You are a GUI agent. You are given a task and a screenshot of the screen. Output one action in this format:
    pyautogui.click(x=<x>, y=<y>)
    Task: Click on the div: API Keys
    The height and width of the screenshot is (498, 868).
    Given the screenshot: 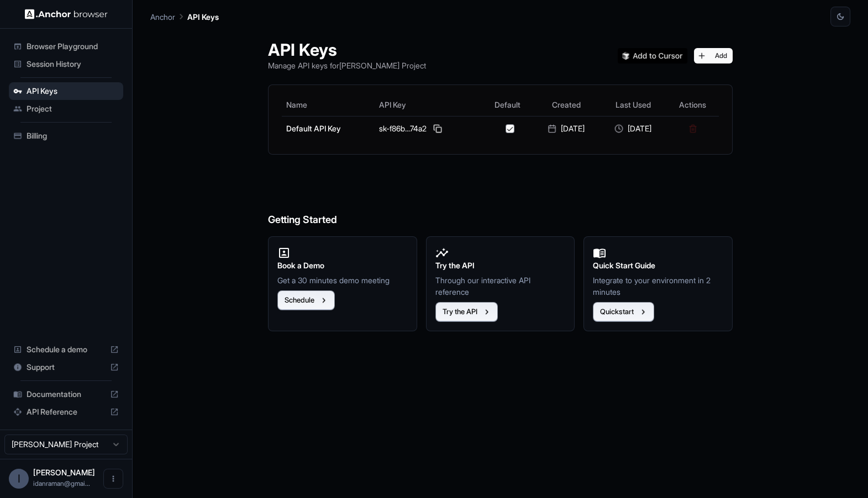 What is the action you would take?
    pyautogui.click(x=66, y=91)
    